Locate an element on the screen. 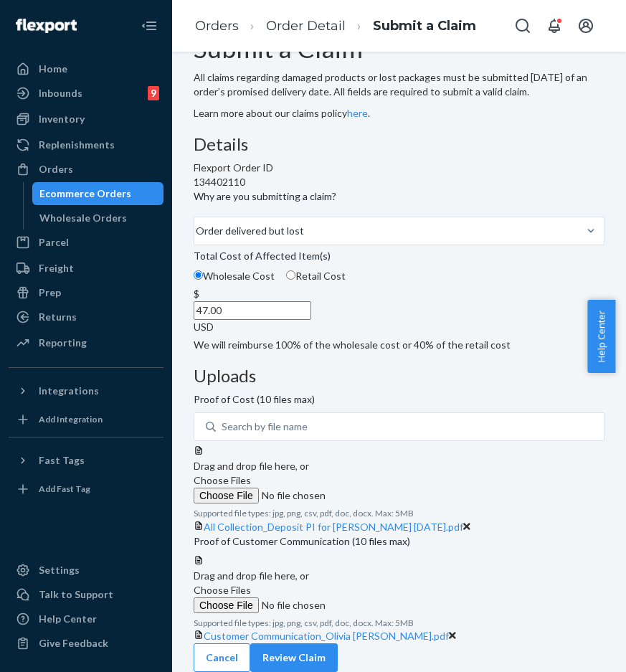 The height and width of the screenshot is (672, 626). button: Give Feedback is located at coordinates (86, 643).